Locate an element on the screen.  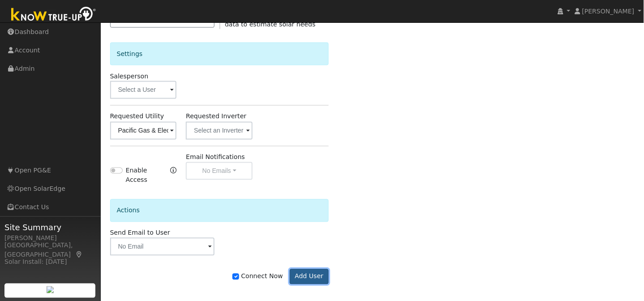
input: Connect Now is located at coordinates (236, 277).